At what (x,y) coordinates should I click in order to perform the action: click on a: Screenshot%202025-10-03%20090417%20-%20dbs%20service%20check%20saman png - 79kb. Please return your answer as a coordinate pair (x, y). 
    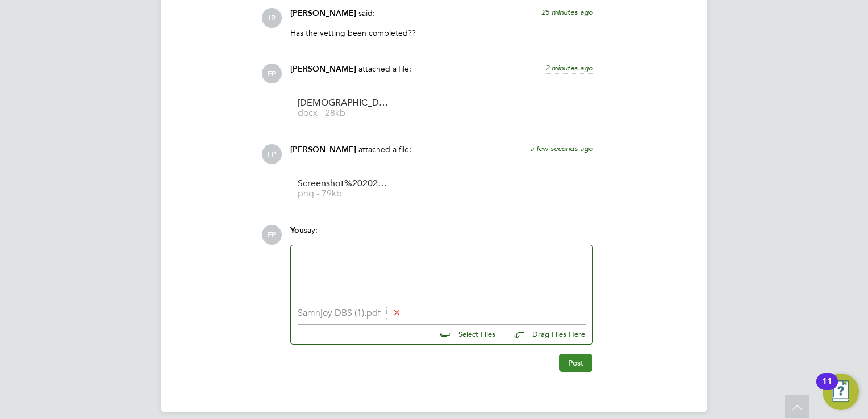
    Looking at the image, I should click on (343, 189).